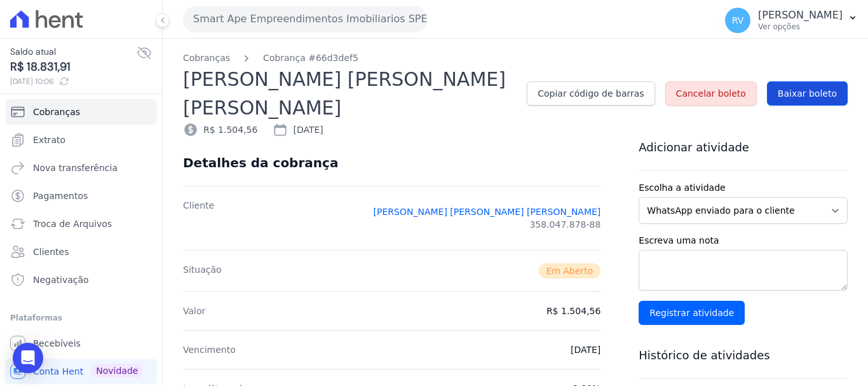 Image resolution: width=868 pixels, height=386 pixels. What do you see at coordinates (51, 252) in the screenshot?
I see `span: Clientes` at bounding box center [51, 252].